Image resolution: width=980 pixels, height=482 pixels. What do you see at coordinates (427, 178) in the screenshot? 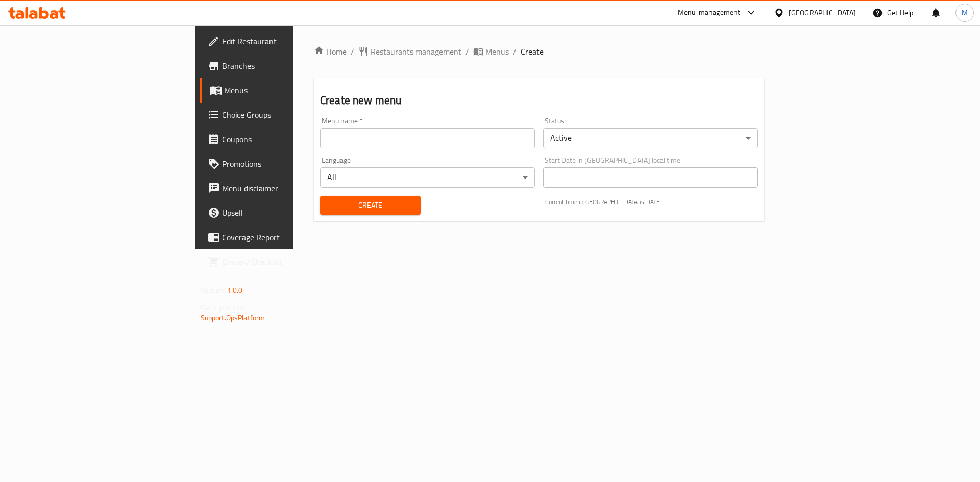
I see `div: All` at bounding box center [427, 178].